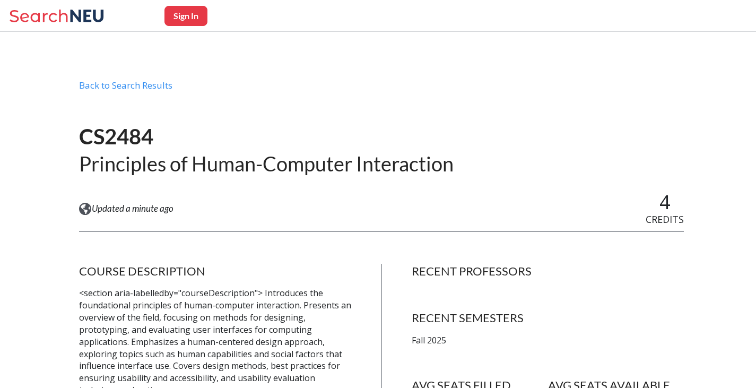  Describe the element at coordinates (266, 136) in the screenshot. I see `h1: CS2484` at that location.